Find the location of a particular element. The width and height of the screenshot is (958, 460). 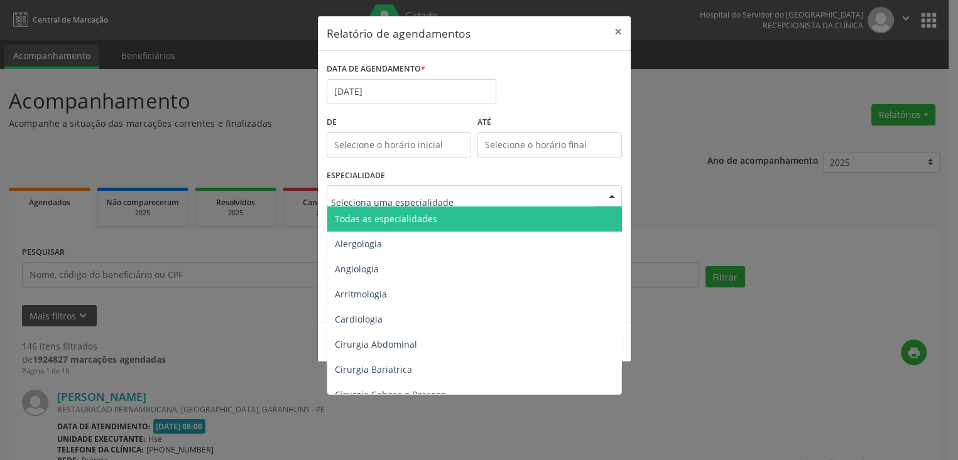

h5: Relatório de agendamentos is located at coordinates (398, 33).